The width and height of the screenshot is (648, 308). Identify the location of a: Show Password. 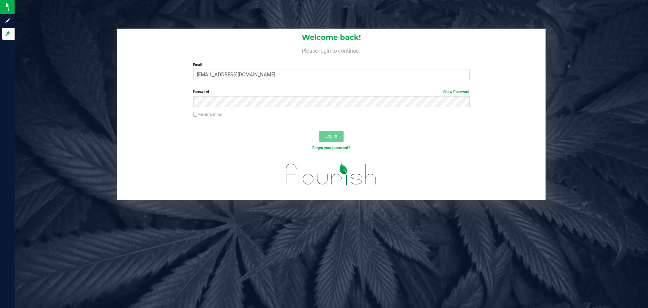
(457, 92).